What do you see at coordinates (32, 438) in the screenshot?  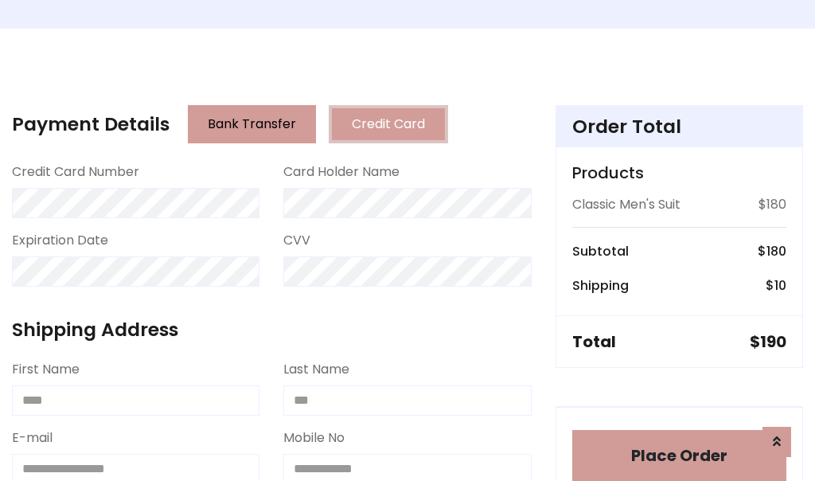 I see `label: E-mail` at bounding box center [32, 438].